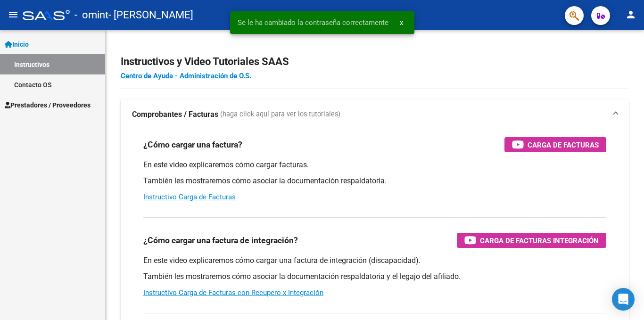 Image resolution: width=644 pixels, height=320 pixels. I want to click on h2: Instructivos y Video Tutoriales SAAS, so click(375, 61).